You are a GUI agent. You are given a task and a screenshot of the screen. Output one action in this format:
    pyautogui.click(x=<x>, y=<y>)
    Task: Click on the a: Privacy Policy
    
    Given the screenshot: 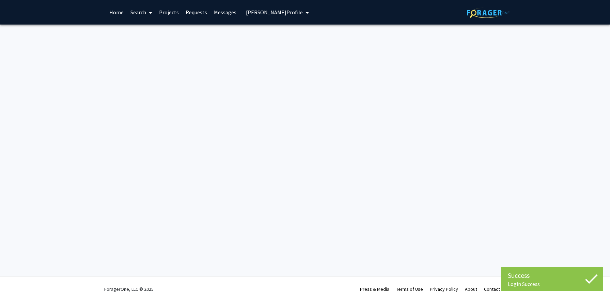 What is the action you would take?
    pyautogui.click(x=444, y=289)
    